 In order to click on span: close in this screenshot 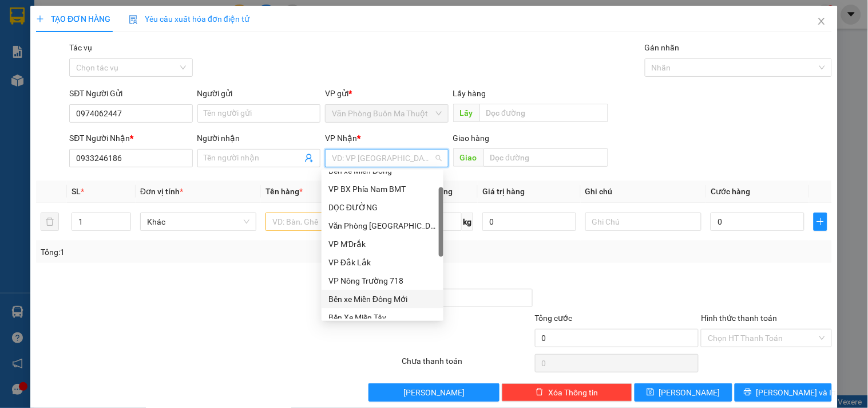, I will do `click(822, 21)`.